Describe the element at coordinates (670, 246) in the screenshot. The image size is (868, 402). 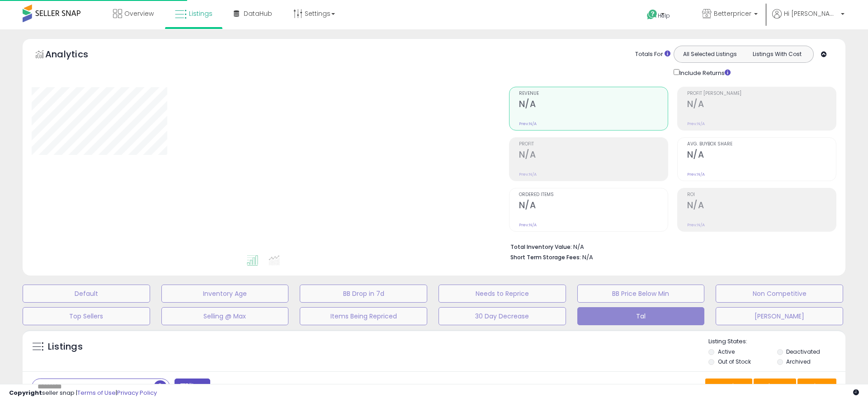
I see `li: N/A` at that location.